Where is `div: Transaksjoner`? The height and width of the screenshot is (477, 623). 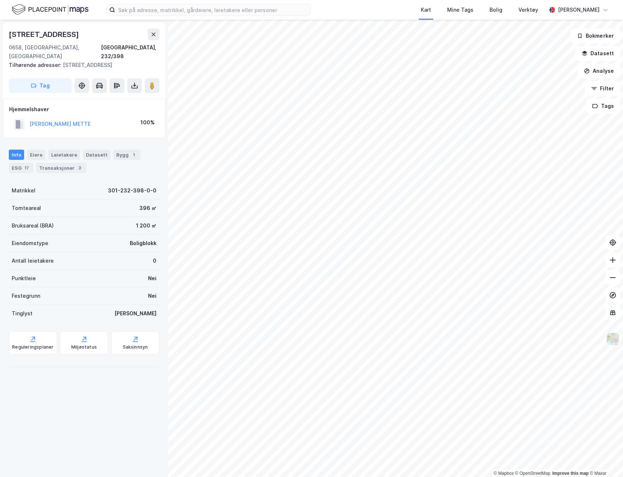 div: Transaksjoner is located at coordinates (61, 168).